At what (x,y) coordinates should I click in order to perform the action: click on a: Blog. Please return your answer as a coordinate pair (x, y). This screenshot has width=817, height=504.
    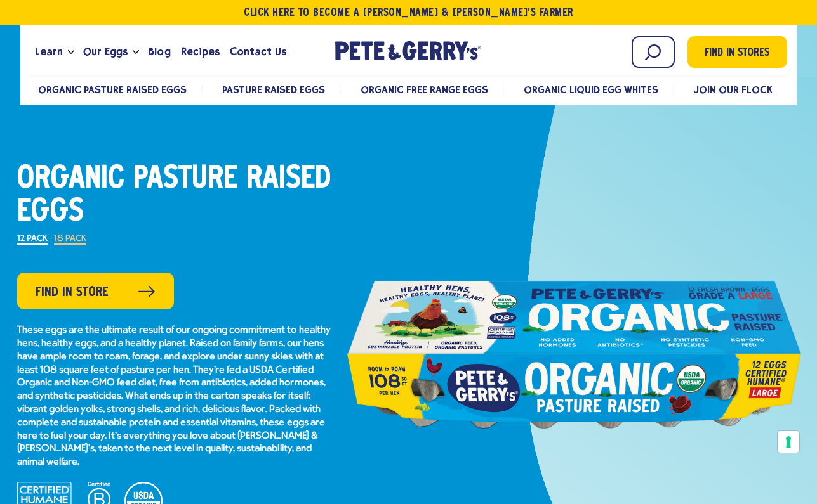
    Looking at the image, I should click on (159, 52).